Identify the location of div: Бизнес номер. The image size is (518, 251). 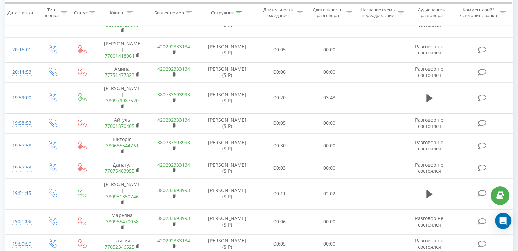
(169, 13).